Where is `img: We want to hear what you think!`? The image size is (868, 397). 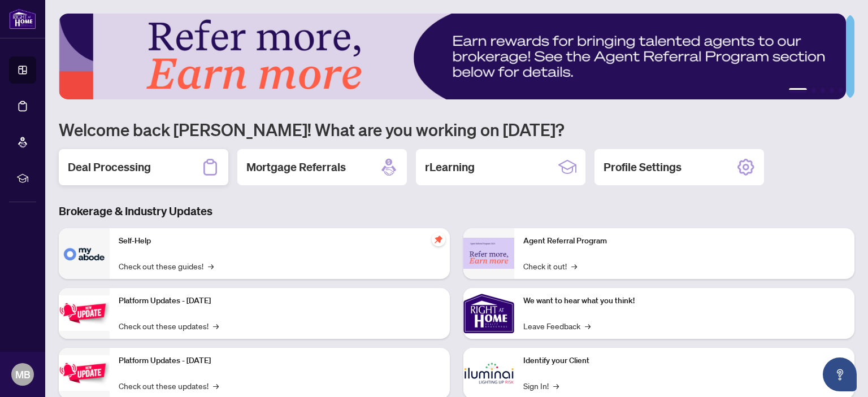
img: We want to hear what you think! is located at coordinates (489, 313).